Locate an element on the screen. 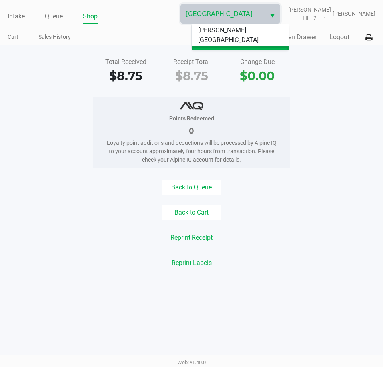  a: Intake is located at coordinates (16, 16).